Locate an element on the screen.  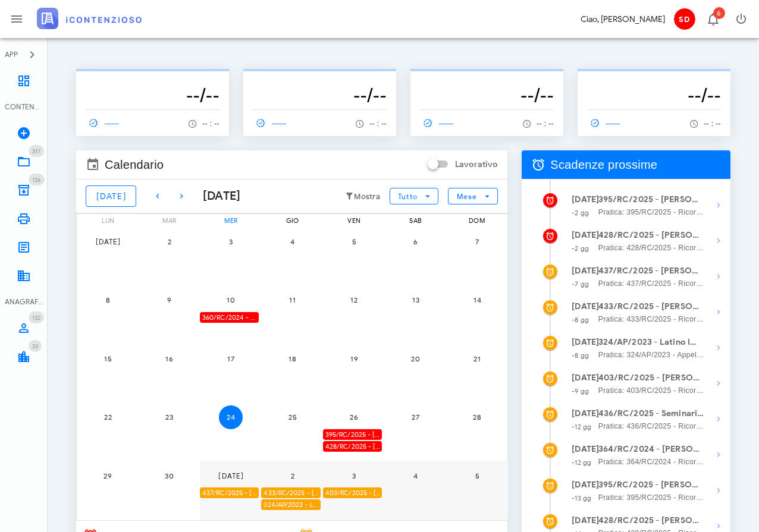
span: 11 is located at coordinates (293, 300).